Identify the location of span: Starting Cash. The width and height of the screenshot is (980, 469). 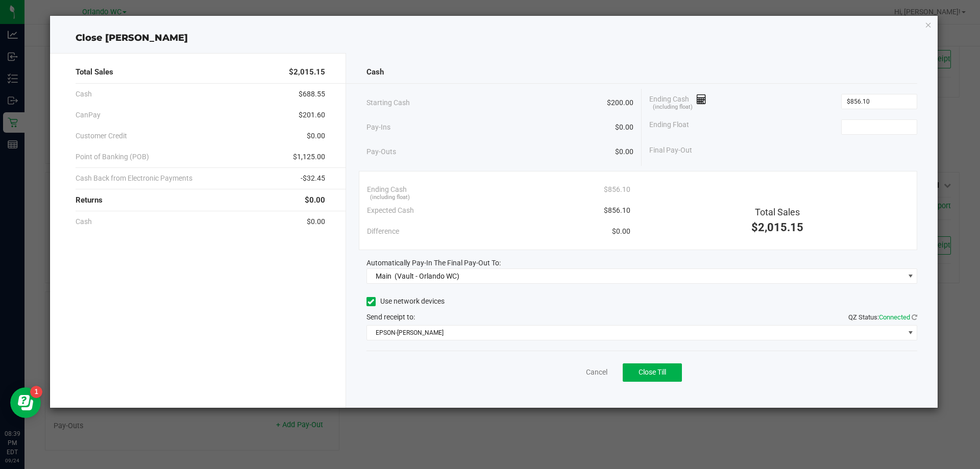
(388, 102).